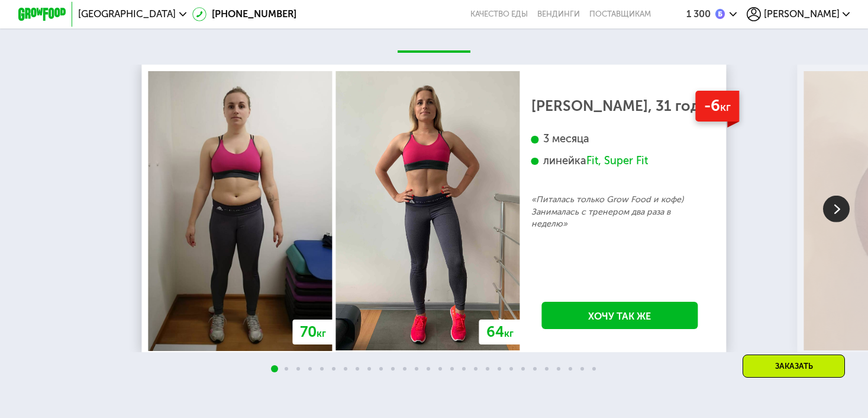  Describe the element at coordinates (620, 315) in the screenshot. I see `a: Хочу так же` at that location.